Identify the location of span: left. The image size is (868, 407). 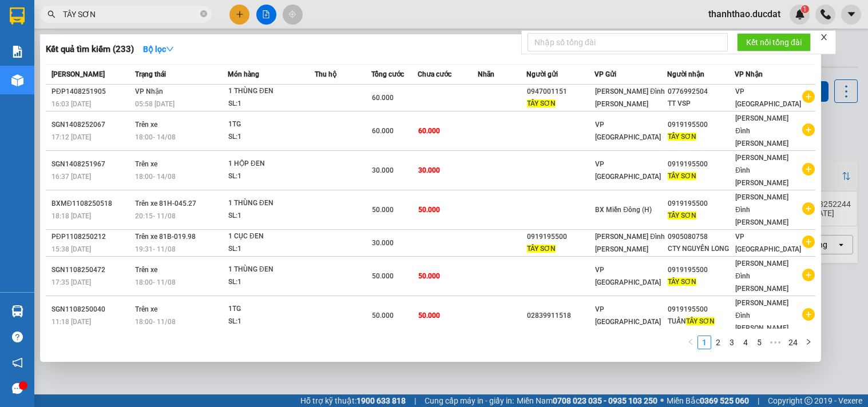
(690, 342).